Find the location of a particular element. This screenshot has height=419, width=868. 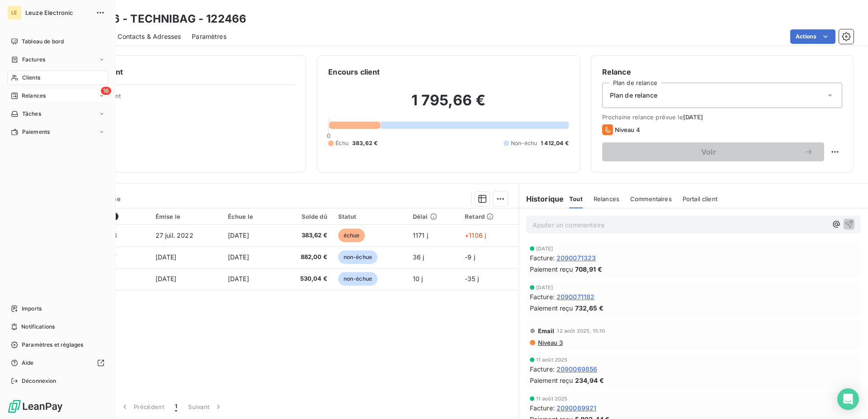

span: 2090071182 is located at coordinates (576, 297).